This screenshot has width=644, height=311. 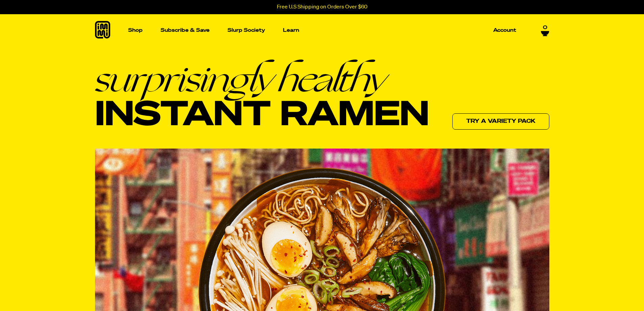 I want to click on p: Learn, so click(x=291, y=30).